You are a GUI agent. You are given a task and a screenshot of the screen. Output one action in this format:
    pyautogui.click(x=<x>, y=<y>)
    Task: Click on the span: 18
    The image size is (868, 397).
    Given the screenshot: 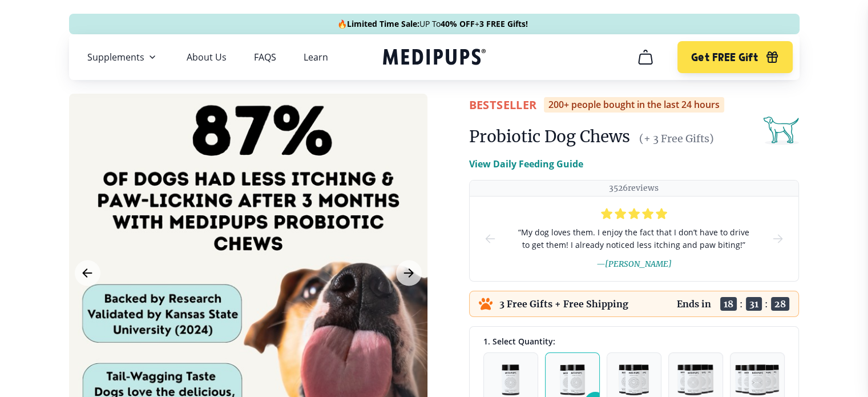 What is the action you would take?
    pyautogui.click(x=728, y=304)
    